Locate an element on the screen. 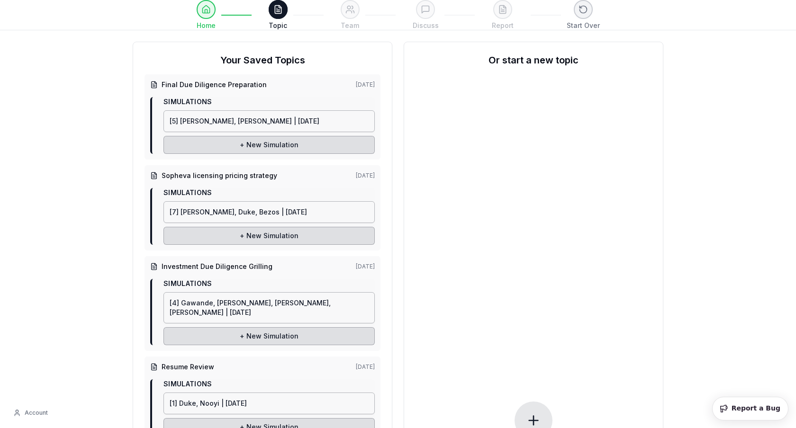 This screenshot has height=428, width=796. span: Investment Due Diligence Grilling is located at coordinates (217, 267).